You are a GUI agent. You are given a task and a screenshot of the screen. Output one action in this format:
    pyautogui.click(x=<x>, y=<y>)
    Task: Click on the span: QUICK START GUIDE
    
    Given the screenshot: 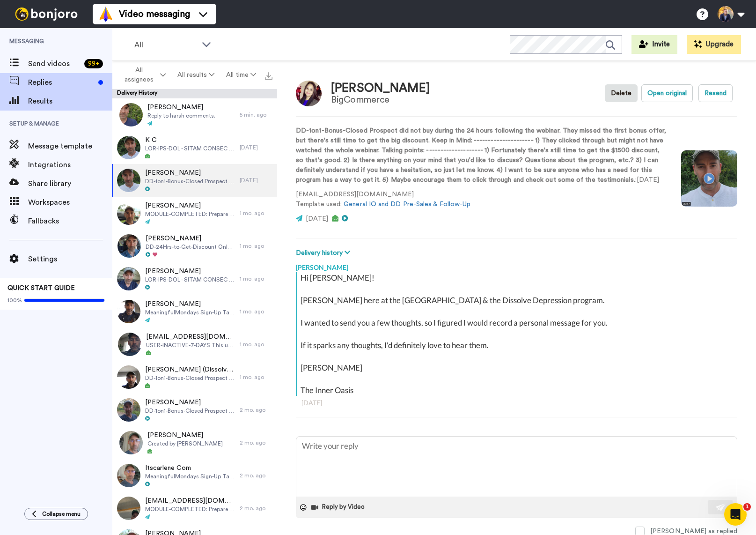 What is the action you would take?
    pyautogui.click(x=41, y=288)
    